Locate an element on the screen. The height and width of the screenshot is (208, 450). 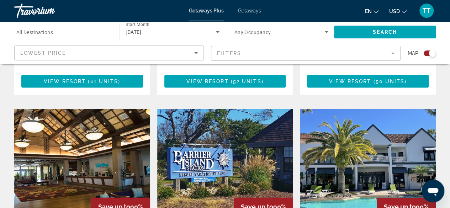
span: 52 units is located at coordinates (247, 82).